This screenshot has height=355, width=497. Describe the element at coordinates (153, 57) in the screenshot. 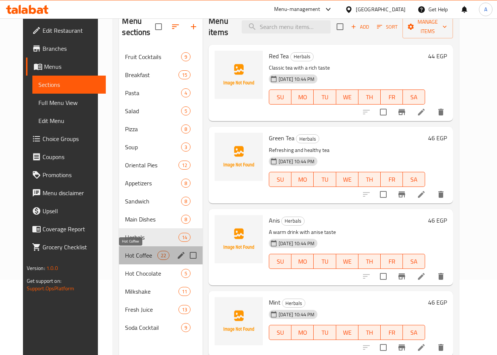

I see `div: Fruit Cocktails` at that location.